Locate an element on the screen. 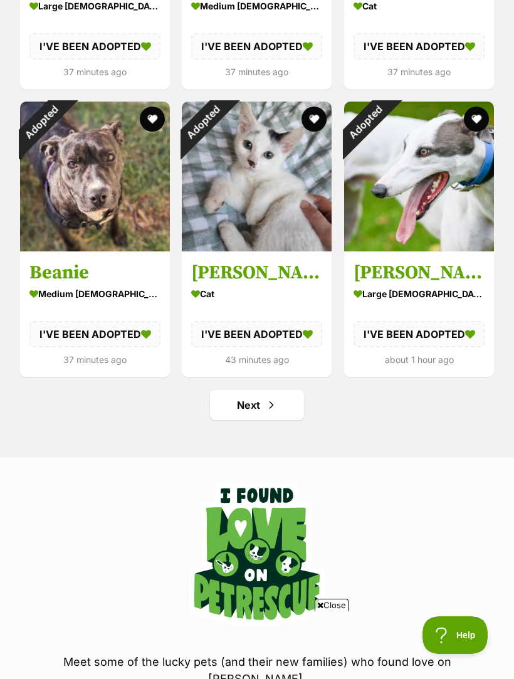  h3: Beanie is located at coordinates (95, 273).